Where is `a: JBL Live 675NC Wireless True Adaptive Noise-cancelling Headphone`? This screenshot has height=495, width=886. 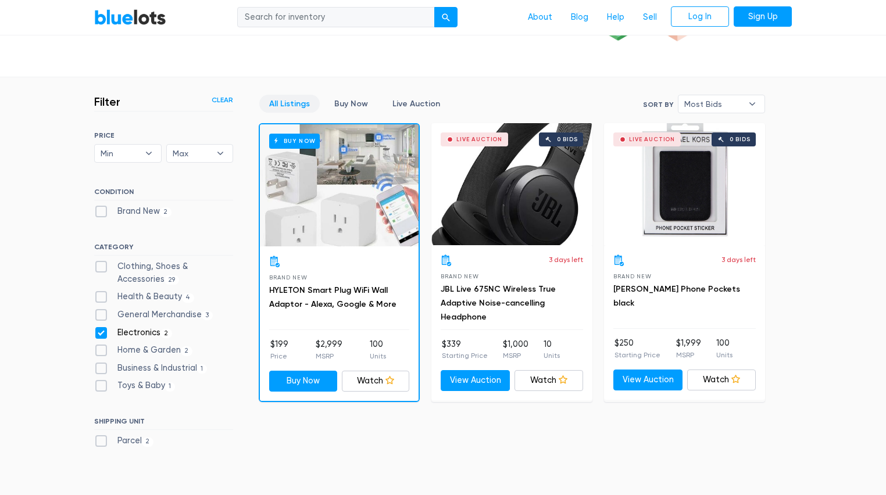 a: JBL Live 675NC Wireless True Adaptive Noise-cancelling Headphone is located at coordinates (498, 303).